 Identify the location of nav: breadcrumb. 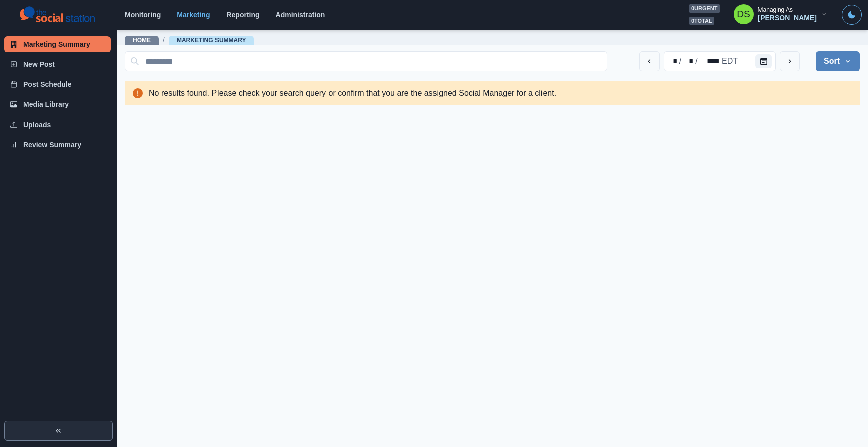
(189, 39).